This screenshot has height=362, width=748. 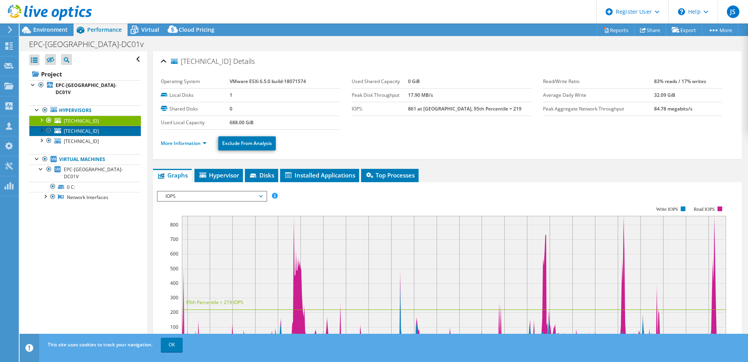 I want to click on span: JS, so click(x=733, y=12).